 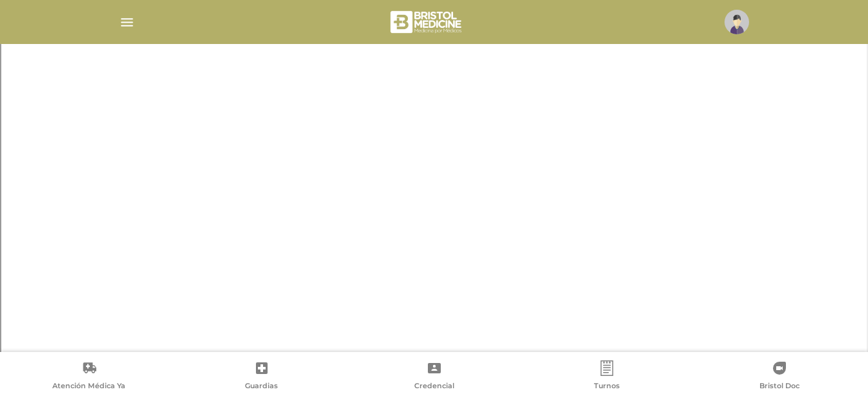 What do you see at coordinates (737, 22) in the screenshot?
I see `img: profile-placeholder.svg` at bounding box center [737, 22].